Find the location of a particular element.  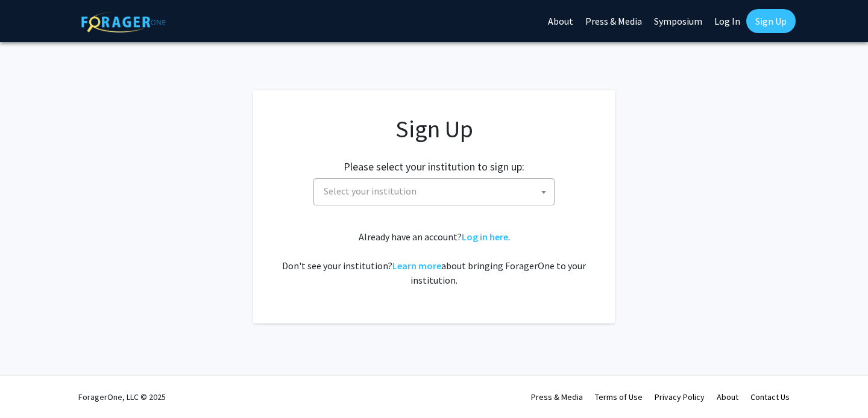

img: ForagerOne Logo is located at coordinates (123, 21).